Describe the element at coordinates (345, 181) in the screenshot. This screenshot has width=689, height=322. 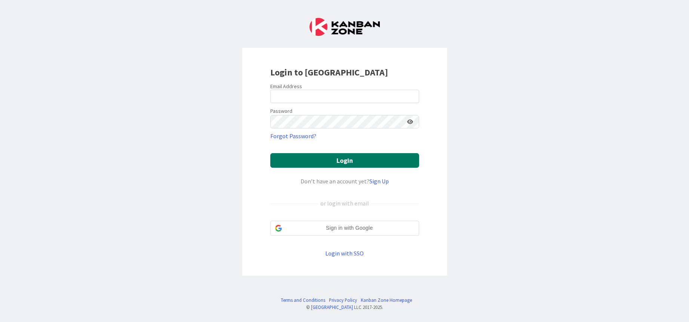
I see `div: Don’t have an account yet?` at that location.